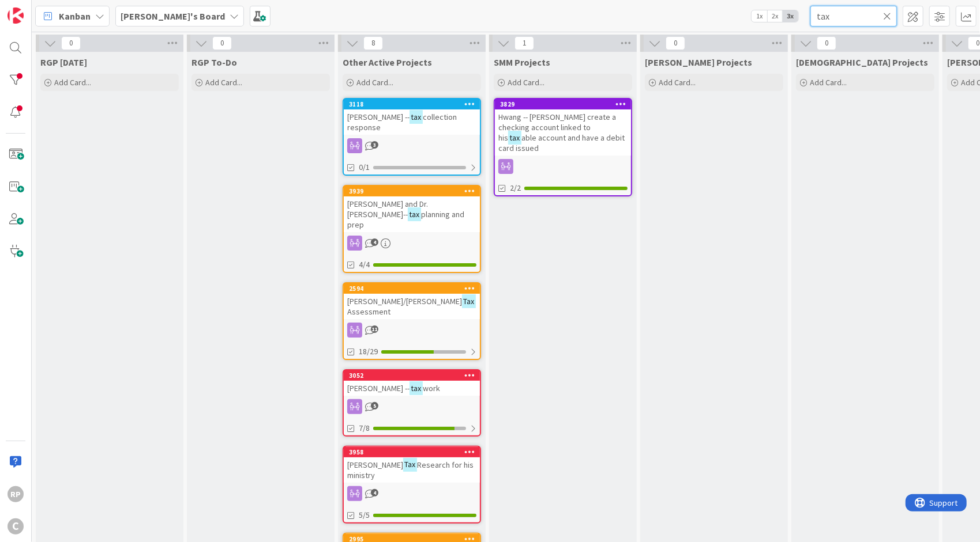  Describe the element at coordinates (16, 526) in the screenshot. I see `div: C` at that location.